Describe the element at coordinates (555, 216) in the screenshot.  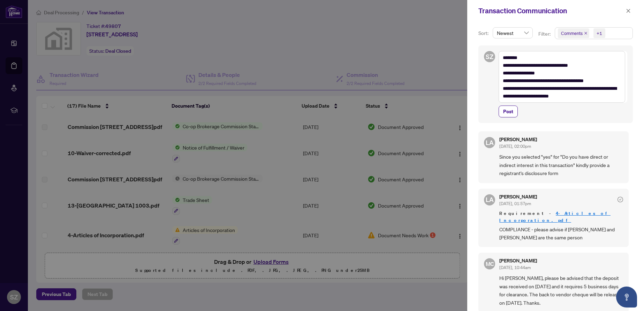
I see `a: 4-Articles of Incorporation.pdf` at that location.